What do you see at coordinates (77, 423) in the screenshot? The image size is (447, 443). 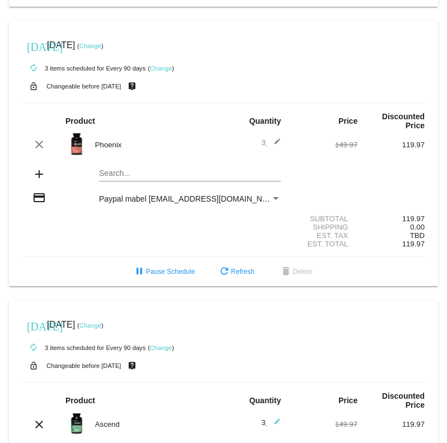 I see `img: Image-1-Carousel-Ascend-Transp.png` at bounding box center [77, 423].